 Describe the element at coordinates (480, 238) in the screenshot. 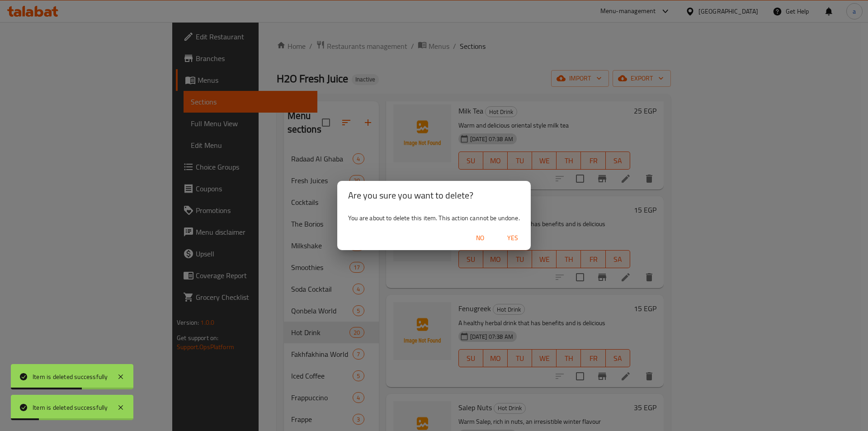

I see `span: No` at that location.